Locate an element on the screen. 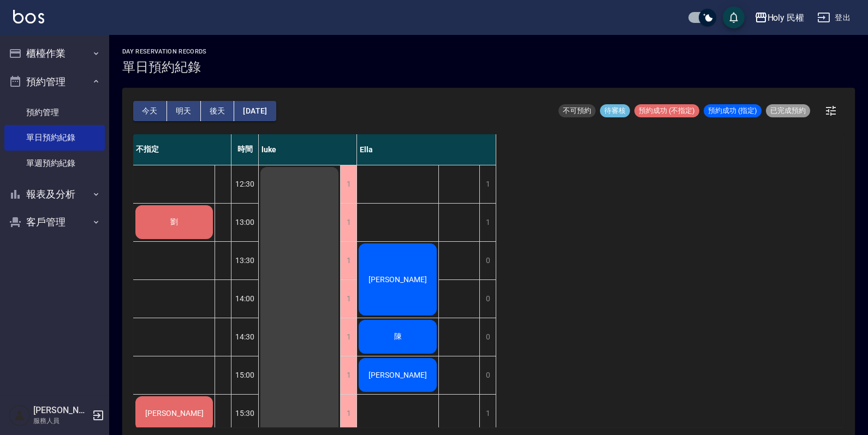 The width and height of the screenshot is (868, 435). span: 已完成預約 is located at coordinates (788, 111).